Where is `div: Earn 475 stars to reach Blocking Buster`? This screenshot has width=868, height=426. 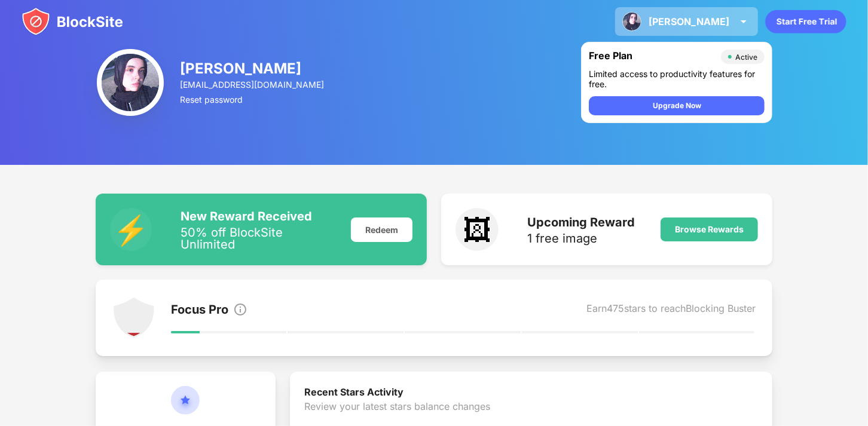 div: Earn 475 stars to reach Blocking Buster is located at coordinates (671, 311).